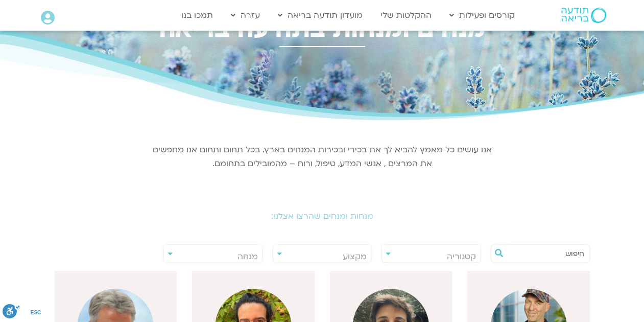  Describe the element at coordinates (248, 256) in the screenshot. I see `span: מנחה` at that location.